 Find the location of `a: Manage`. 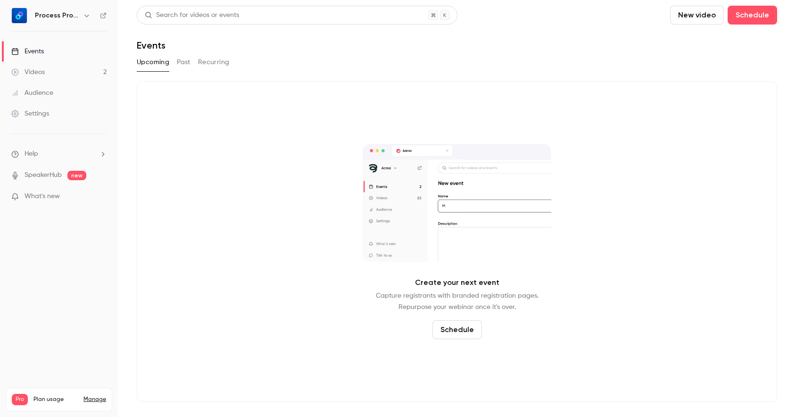

a: Manage is located at coordinates (95, 399).